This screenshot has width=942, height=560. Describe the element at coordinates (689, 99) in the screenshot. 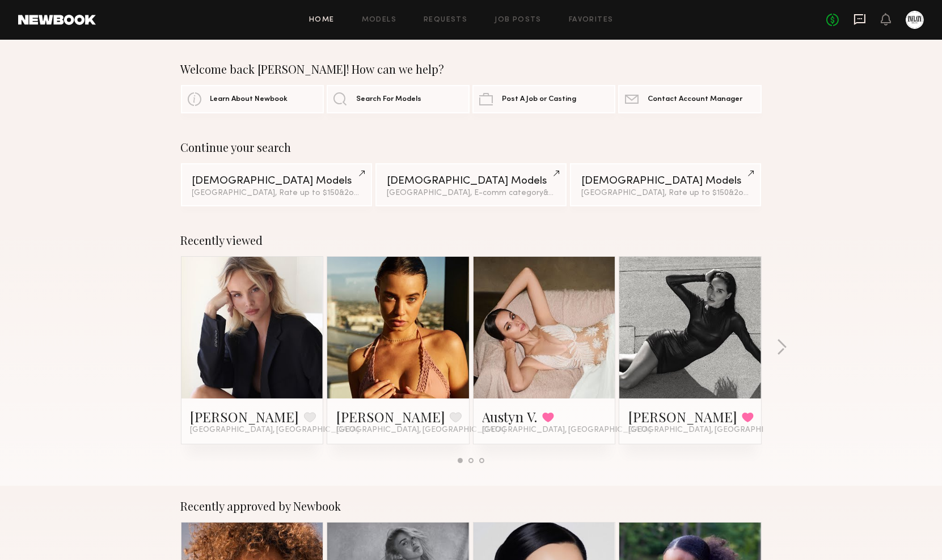

I see `a: Contact Account Manager` at that location.